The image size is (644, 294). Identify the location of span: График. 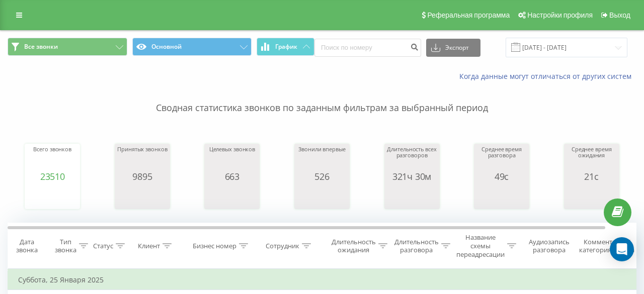
(287, 47).